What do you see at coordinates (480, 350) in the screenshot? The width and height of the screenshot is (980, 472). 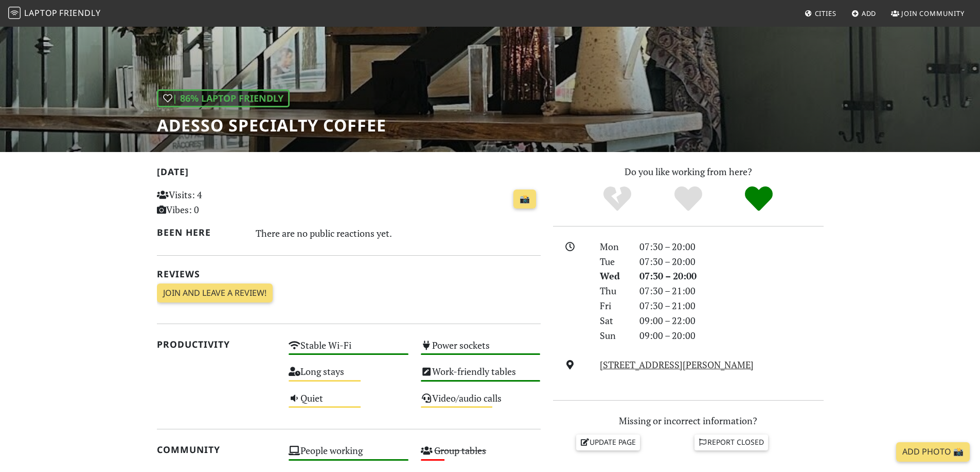 I see `div: Power sockets` at bounding box center [480, 350].